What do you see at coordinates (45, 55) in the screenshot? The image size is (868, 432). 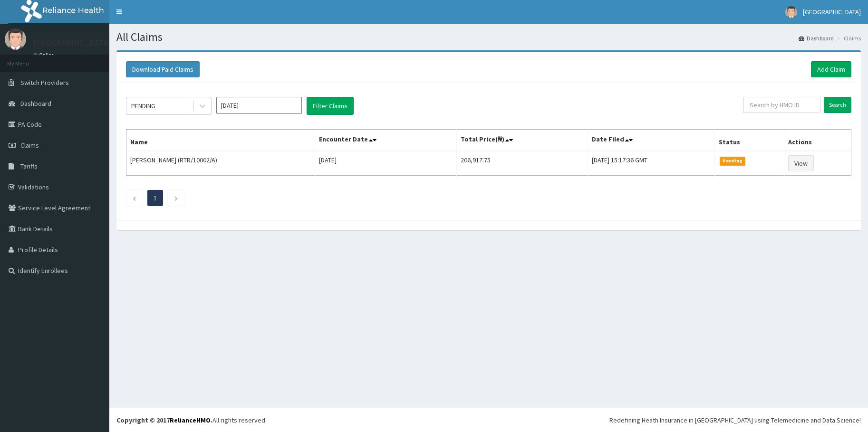 I see `a: Online` at bounding box center [45, 55].